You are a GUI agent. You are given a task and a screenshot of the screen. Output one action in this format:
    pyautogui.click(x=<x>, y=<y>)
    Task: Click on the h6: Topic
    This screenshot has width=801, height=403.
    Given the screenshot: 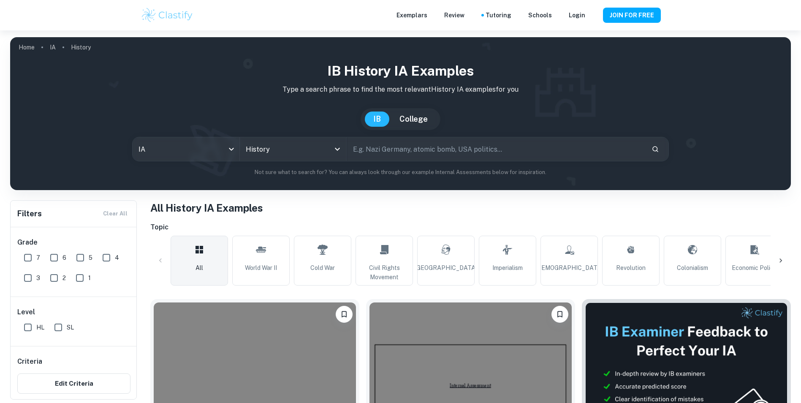 What is the action you would take?
    pyautogui.click(x=470, y=227)
    